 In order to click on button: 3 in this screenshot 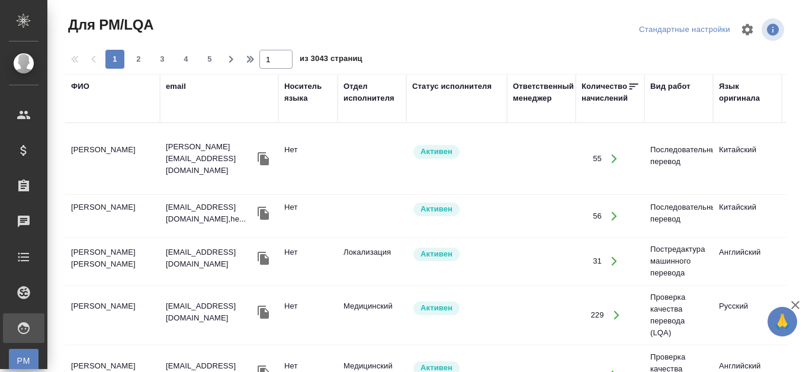, I will do `click(162, 59)`.